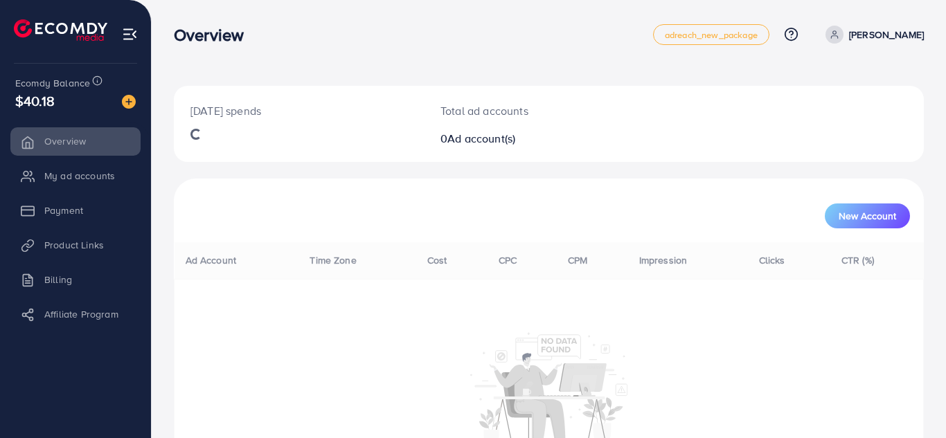 The width and height of the screenshot is (946, 438). Describe the element at coordinates (53, 83) in the screenshot. I see `span: Ecomdy Balance` at that location.